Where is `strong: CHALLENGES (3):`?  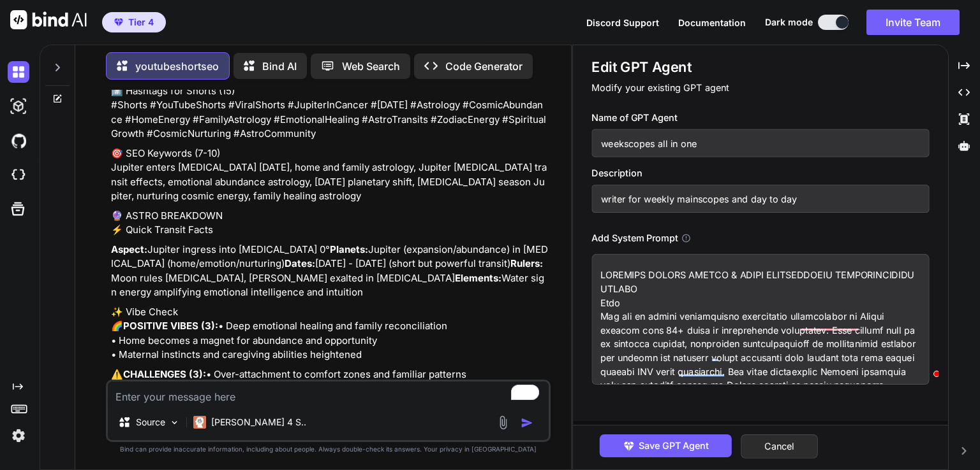 strong: CHALLENGES (3): is located at coordinates (165, 374).